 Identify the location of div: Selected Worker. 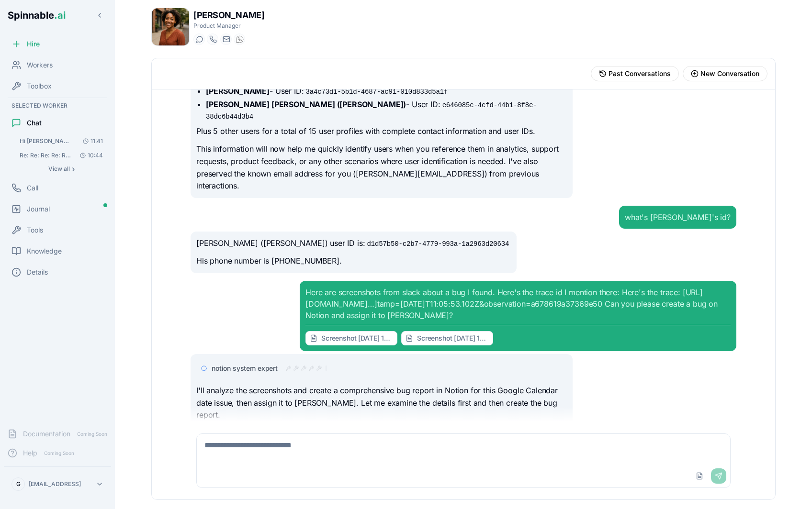
(58, 106).